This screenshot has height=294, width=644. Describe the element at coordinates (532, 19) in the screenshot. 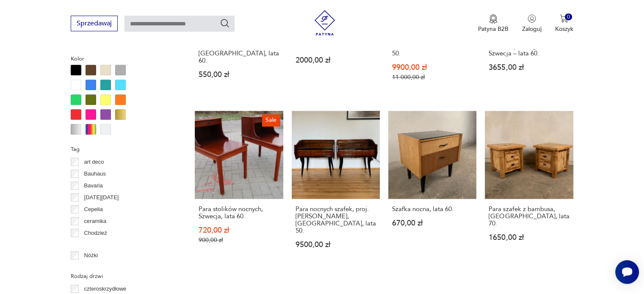

I see `img: Ikonka użytkownika` at that location.